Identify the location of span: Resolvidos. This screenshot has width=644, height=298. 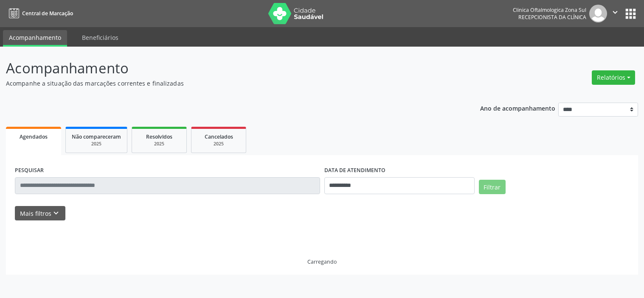
(159, 137).